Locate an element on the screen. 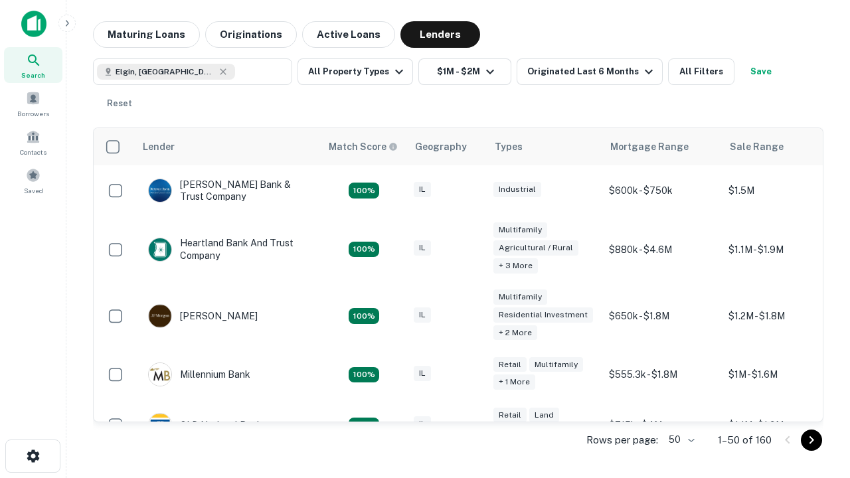 Image resolution: width=850 pixels, height=478 pixels. button: Originations is located at coordinates (251, 35).